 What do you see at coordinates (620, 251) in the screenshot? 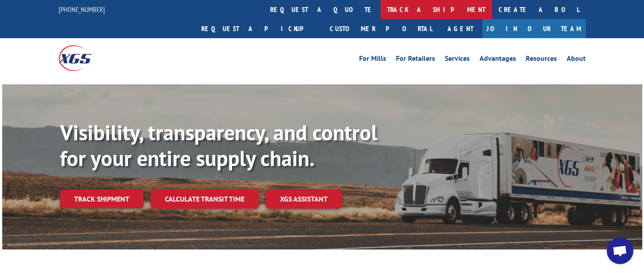
I see `div: Open chat` at bounding box center [620, 251].